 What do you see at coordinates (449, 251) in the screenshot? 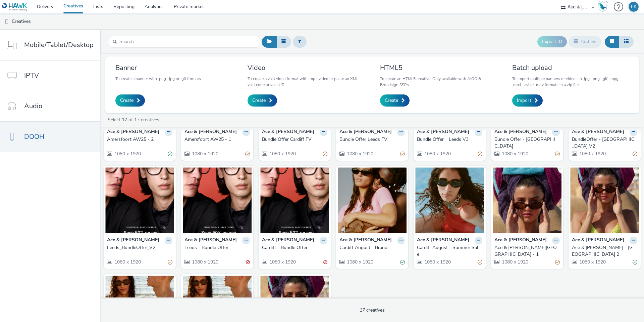
I see `a: Cardiff August - Summer Sale` at bounding box center [449, 251].